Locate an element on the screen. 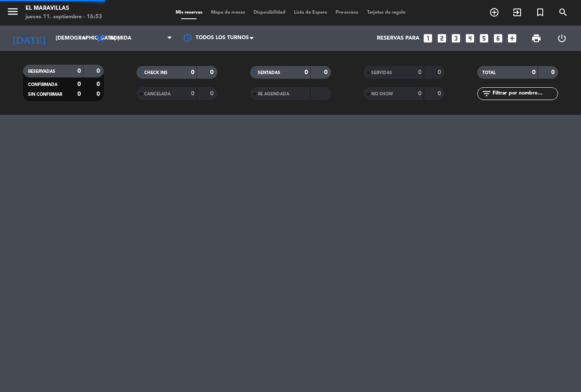  i: add_circle_outline is located at coordinates (494, 12).